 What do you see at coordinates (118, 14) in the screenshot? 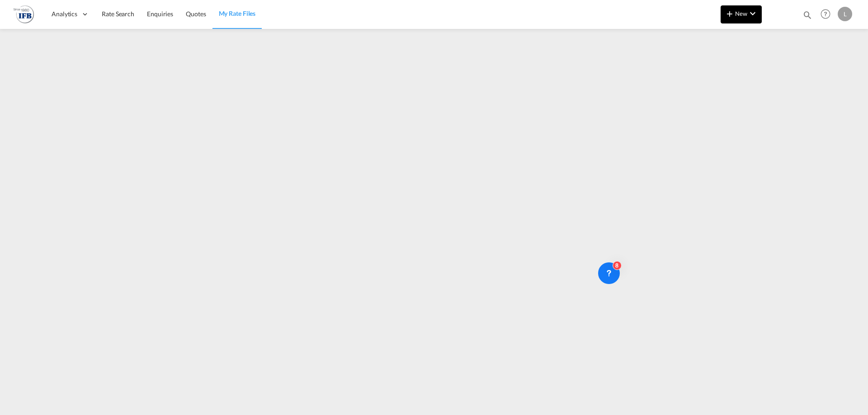
I see `span: Rate Search` at bounding box center [118, 14].